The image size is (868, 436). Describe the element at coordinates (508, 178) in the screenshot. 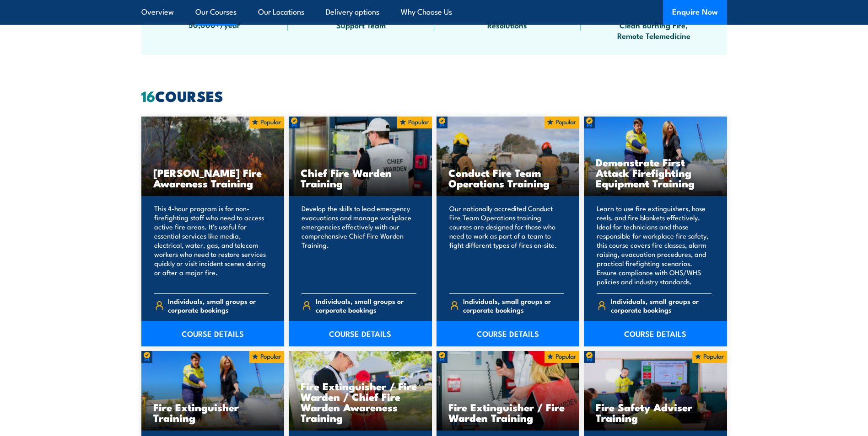

I see `h3: Conduct Fire Team Operations Training` at that location.